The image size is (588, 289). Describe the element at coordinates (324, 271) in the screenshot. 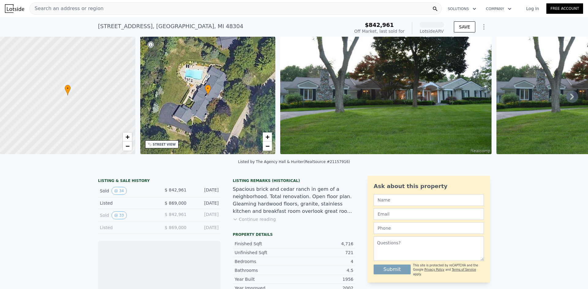

I see `div: 4.5` at that location.